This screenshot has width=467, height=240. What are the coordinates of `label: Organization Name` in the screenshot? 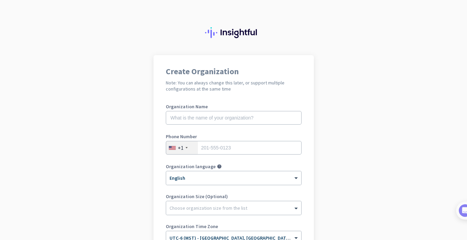 It's located at (234, 107).